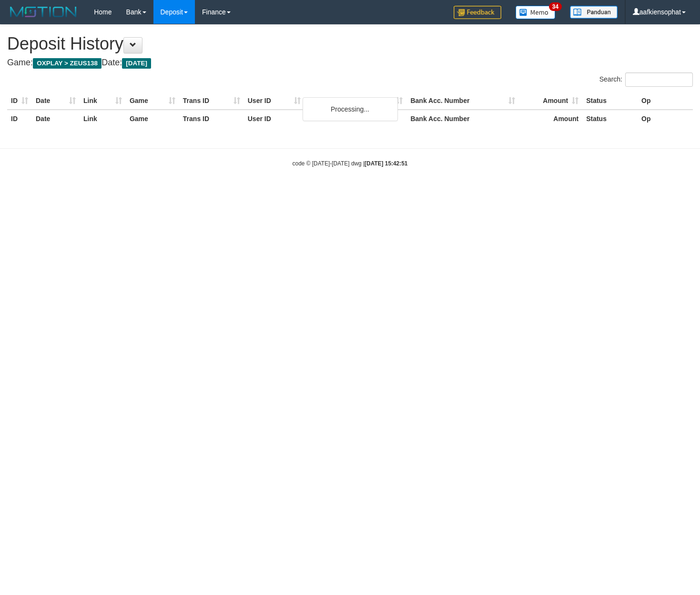  Describe the element at coordinates (659, 79) in the screenshot. I see `input: Search:` at that location.